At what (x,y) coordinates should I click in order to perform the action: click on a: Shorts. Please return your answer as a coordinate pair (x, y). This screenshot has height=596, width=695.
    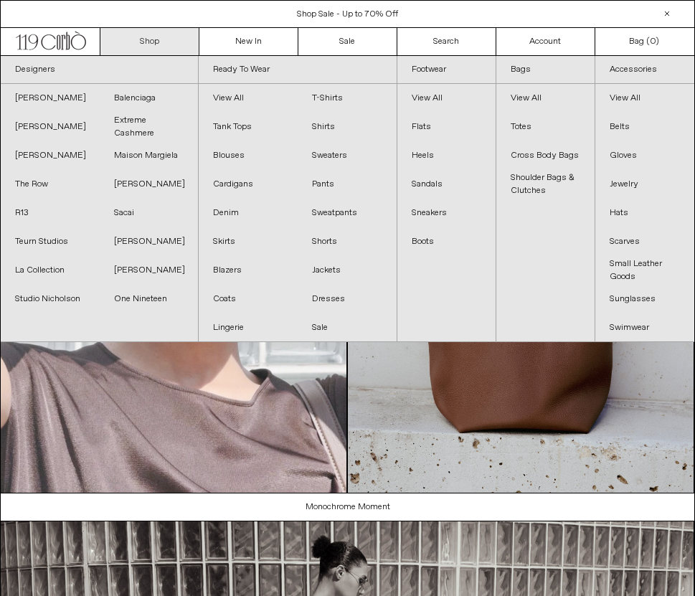
    Looking at the image, I should click on (347, 242).